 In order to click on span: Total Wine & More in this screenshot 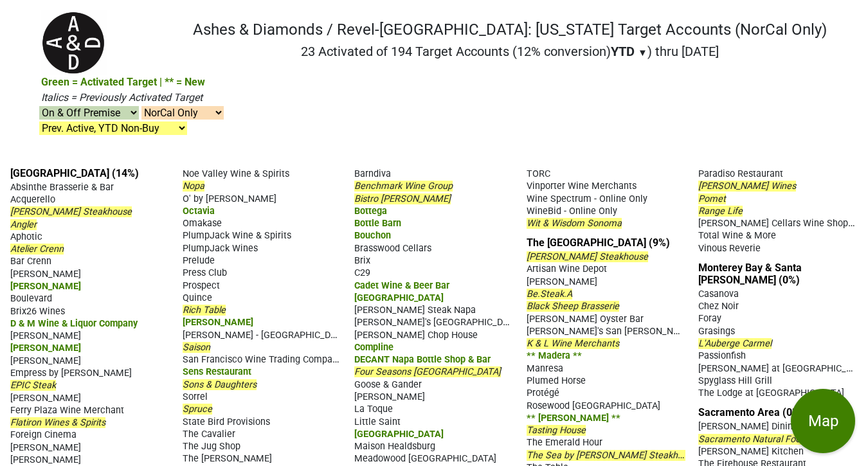, I will do `click(736, 236)`.